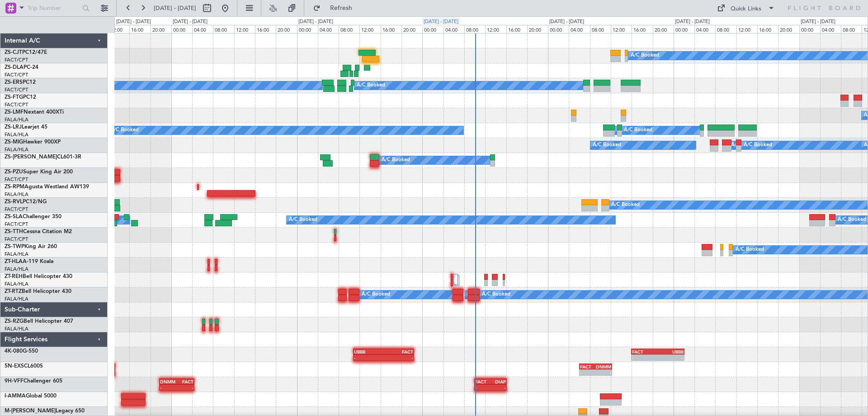 The image size is (868, 416). Describe the element at coordinates (33, 217) in the screenshot. I see `a: ZS-SLAChallenger 350` at that location.